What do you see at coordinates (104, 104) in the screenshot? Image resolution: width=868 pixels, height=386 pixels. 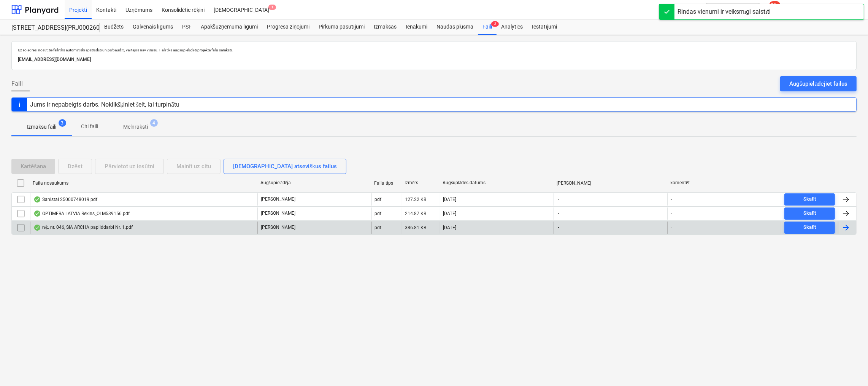 I see `div: Jums ir nepabeigts darbs. Noklikšķiniet šeit, lai turpinātu` at bounding box center [104, 104].